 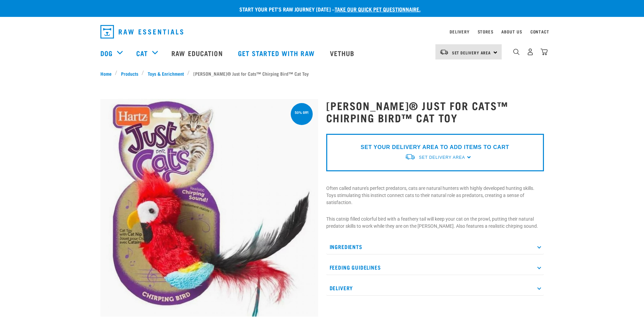 What do you see at coordinates (142, 54) in the screenshot?
I see `a: Cat` at bounding box center [142, 54].